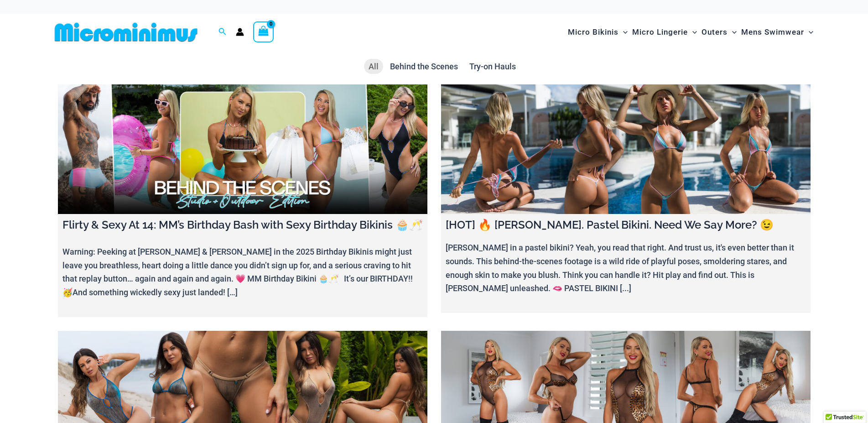 The image size is (868, 423). Describe the element at coordinates (243, 225) in the screenshot. I see `h4: Flirty & Sexy At 14: MM’s Birthday Bash with Sexy Birthday Bikinis 🧁🥂` at that location.